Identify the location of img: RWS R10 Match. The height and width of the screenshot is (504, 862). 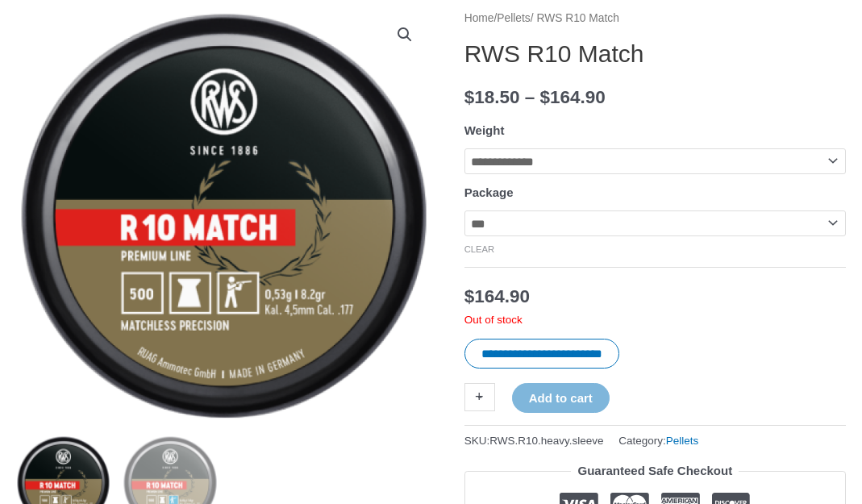
(223, 215).